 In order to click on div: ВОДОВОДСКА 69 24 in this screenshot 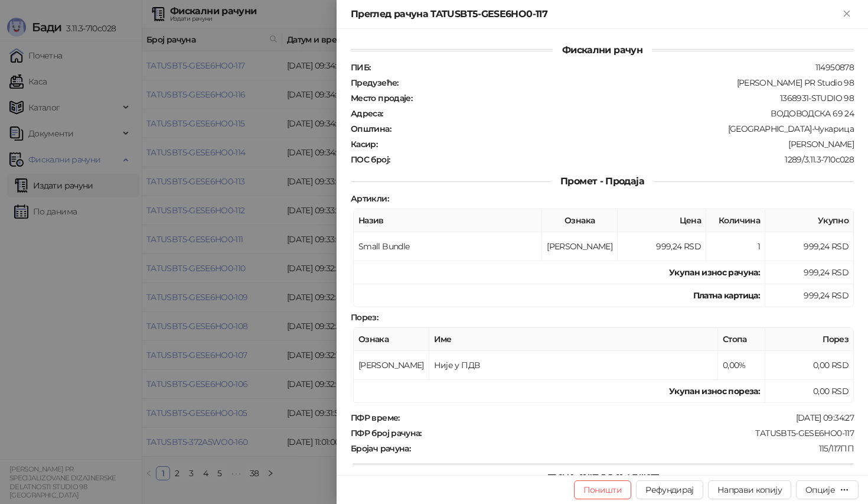, I will do `click(619, 113)`.